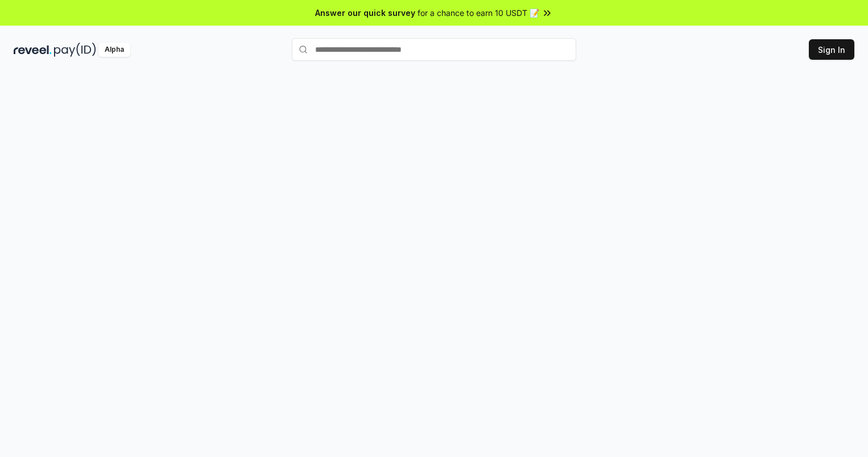 The image size is (868, 457). What do you see at coordinates (75, 50) in the screenshot?
I see `img: pay_id` at bounding box center [75, 50].